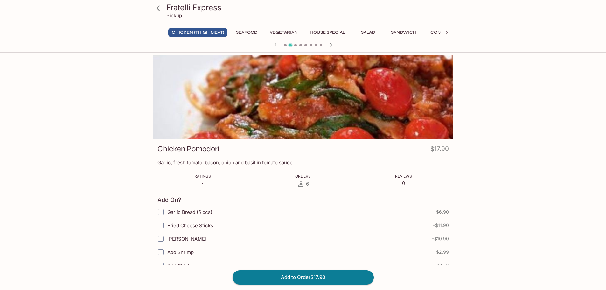 This screenshot has width=606, height=290. Describe the element at coordinates (404, 32) in the screenshot. I see `button: Sandwich` at that location.